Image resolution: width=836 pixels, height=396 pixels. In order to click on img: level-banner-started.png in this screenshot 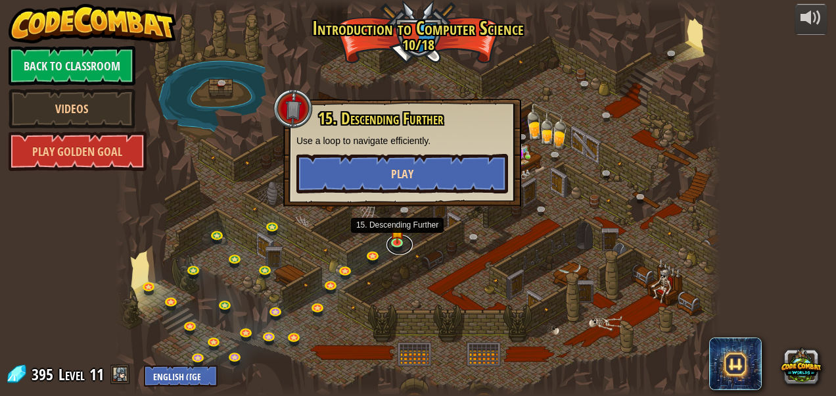, I will do `click(397, 231)`.